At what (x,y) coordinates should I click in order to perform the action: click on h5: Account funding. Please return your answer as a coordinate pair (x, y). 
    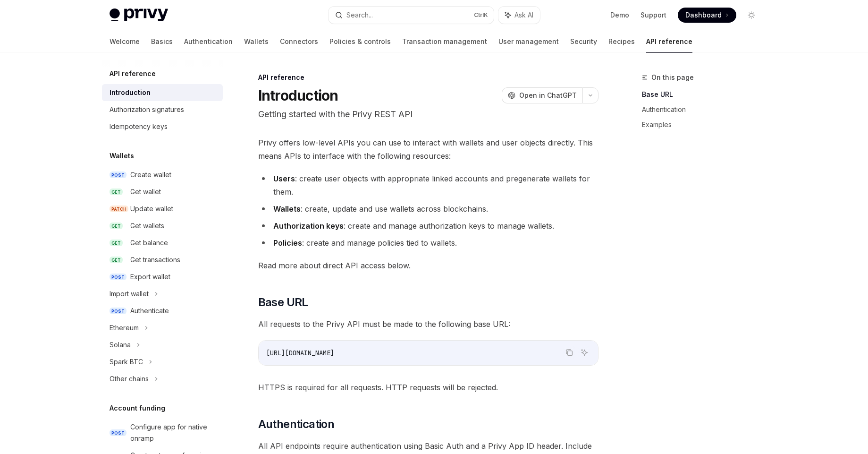
    Looking at the image, I should click on (137, 408).